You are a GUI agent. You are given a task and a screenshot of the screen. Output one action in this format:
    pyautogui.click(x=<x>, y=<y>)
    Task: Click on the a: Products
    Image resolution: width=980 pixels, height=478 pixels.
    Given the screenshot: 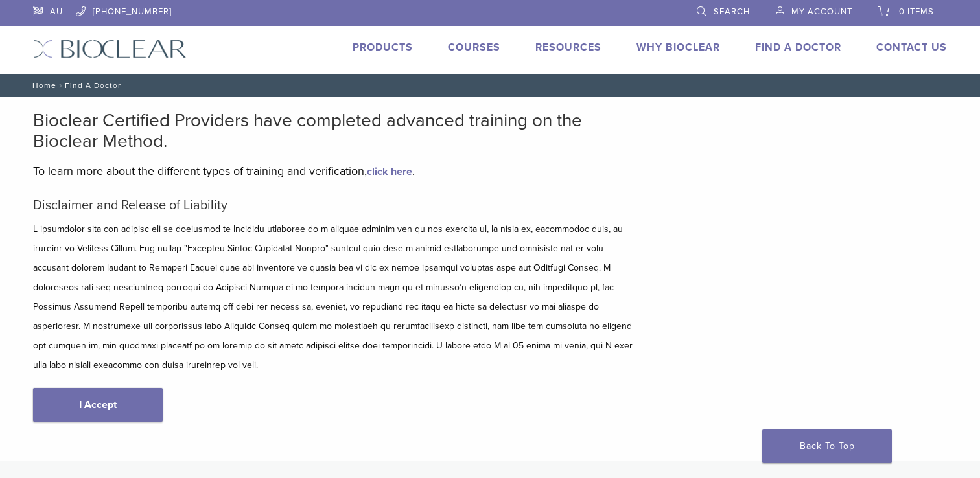 What is the action you would take?
    pyautogui.click(x=382, y=47)
    